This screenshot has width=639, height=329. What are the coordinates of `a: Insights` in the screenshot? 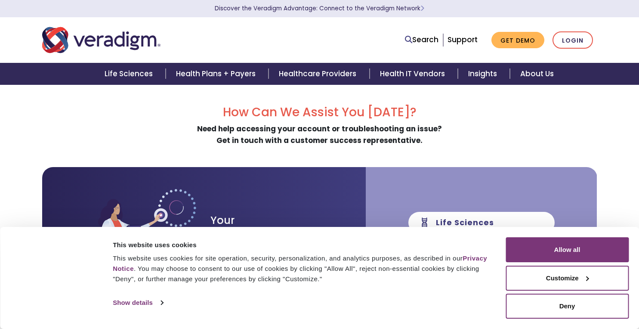 It's located at (484, 74).